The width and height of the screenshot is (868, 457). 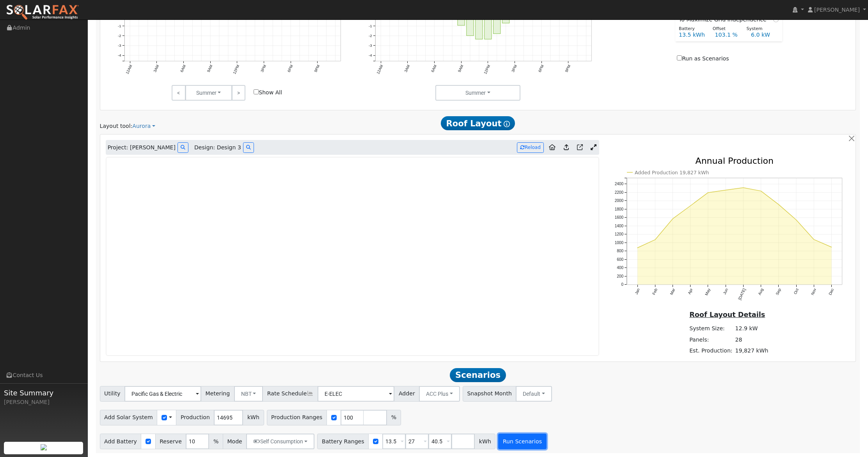 I want to click on text: 6PM, so click(x=290, y=68).